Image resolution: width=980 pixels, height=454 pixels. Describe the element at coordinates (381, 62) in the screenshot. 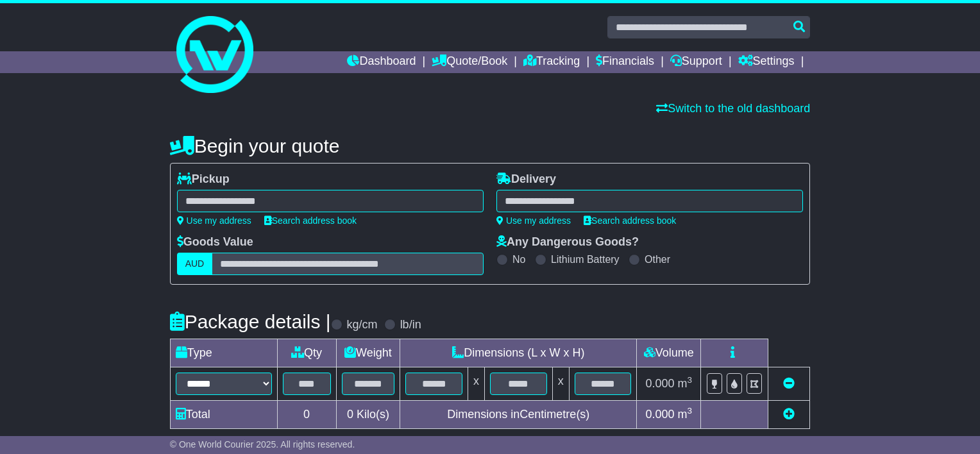

I see `a: Dashboard` at that location.